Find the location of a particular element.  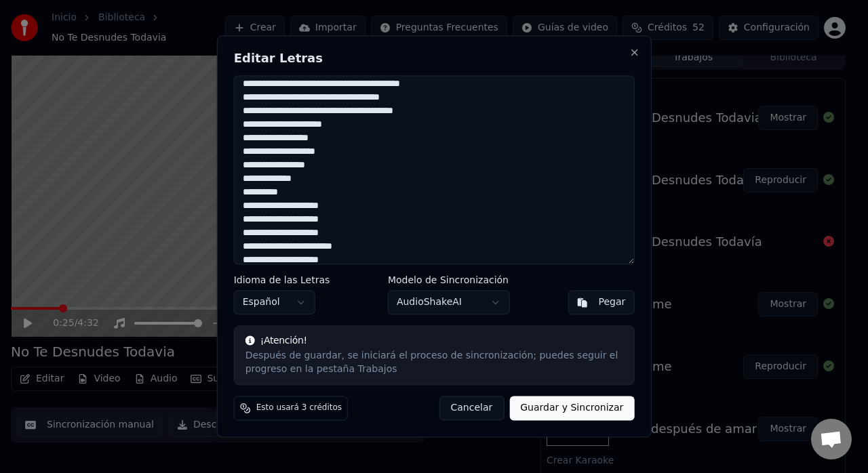

label: Modelo de Sincronización is located at coordinates (449, 281).